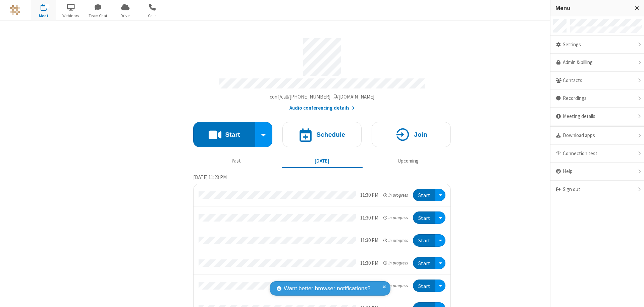 Image resolution: width=644 pixels, height=307 pixels. What do you see at coordinates (421, 135) in the screenshot?
I see `h4: Join` at bounding box center [421, 135].